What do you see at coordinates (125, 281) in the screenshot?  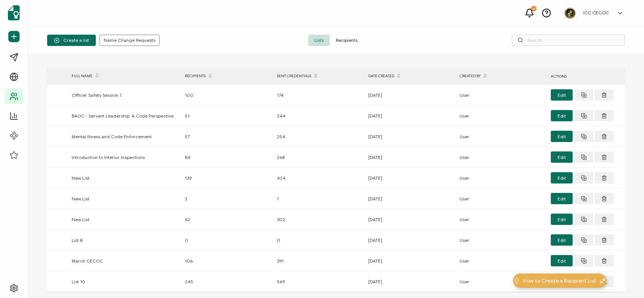 I see `div: List 10` at bounding box center [125, 281].